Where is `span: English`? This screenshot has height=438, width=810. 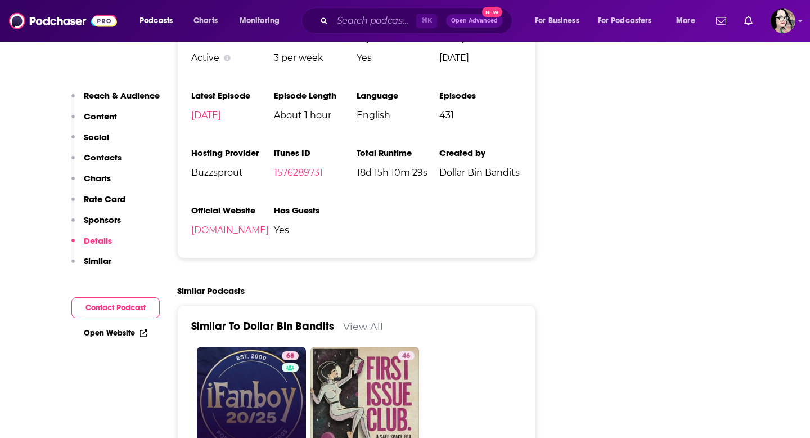
span: English is located at coordinates (398, 115).